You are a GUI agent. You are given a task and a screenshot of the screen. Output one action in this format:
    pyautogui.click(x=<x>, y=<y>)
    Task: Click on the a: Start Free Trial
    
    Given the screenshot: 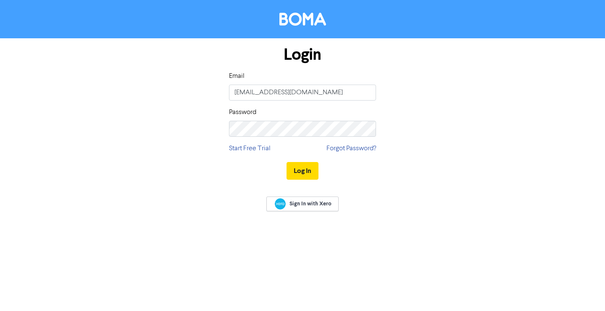 What is the action you would take?
    pyautogui.click(x=250, y=148)
    